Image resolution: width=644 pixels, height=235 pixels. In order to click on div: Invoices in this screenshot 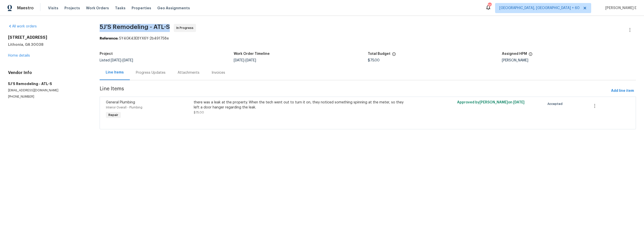, I will do `click(218, 73)`.